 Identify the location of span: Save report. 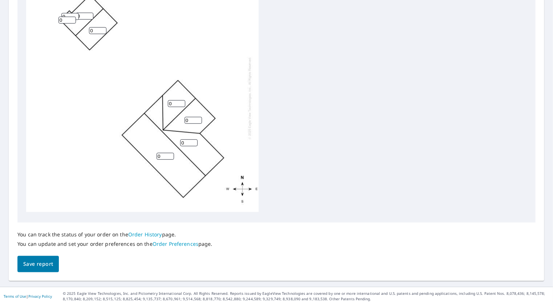
(38, 264).